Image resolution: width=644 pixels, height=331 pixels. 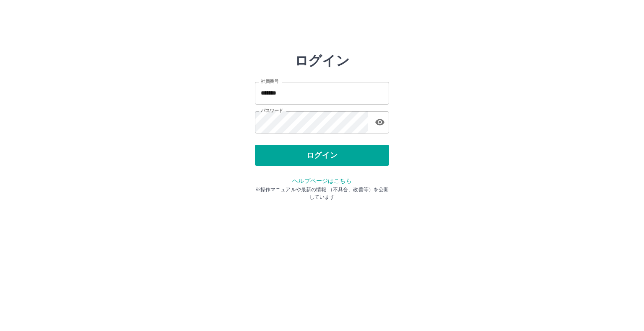 What do you see at coordinates (322, 181) in the screenshot?
I see `a: ヘルプページはこちら` at bounding box center [322, 181].